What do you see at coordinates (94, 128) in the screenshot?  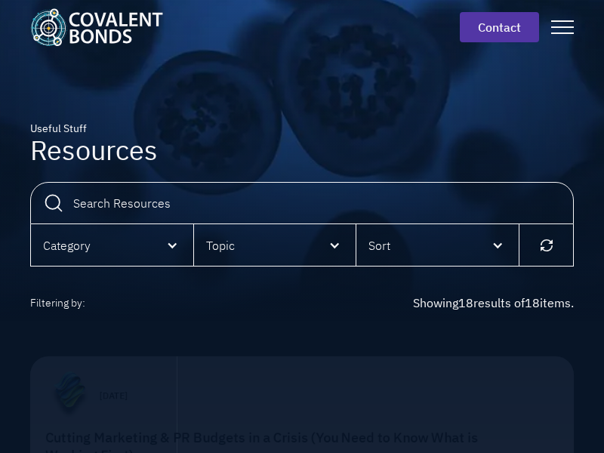 I see `div: Useful Stuff` at bounding box center [94, 128].